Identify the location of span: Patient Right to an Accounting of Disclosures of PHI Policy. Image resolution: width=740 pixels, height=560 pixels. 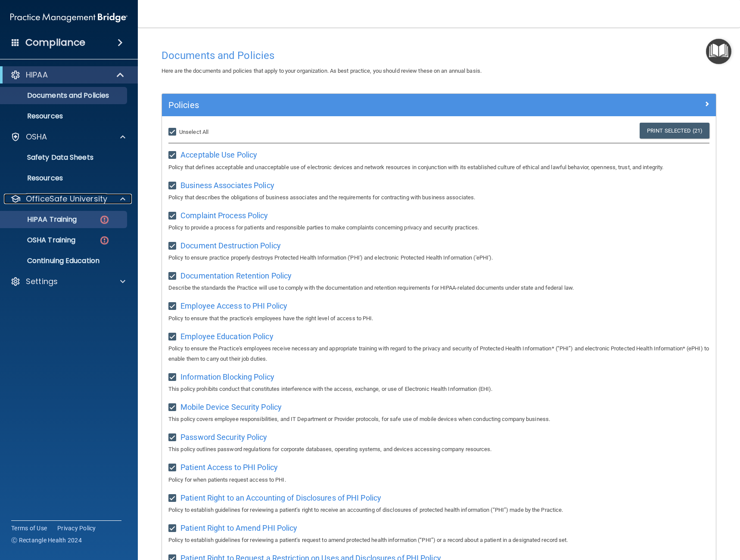
(280, 498).